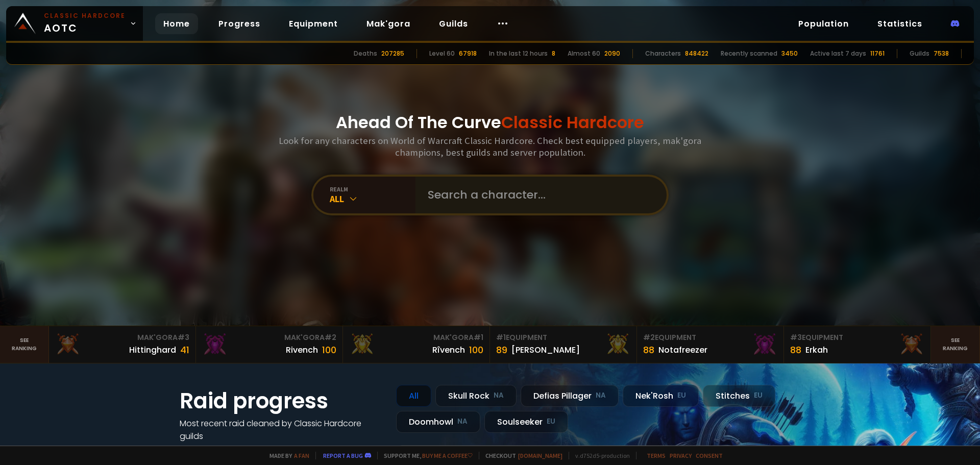 Image resolution: width=980 pixels, height=465 pixels. What do you see at coordinates (697, 53) in the screenshot?
I see `div: 848422` at bounding box center [697, 53].